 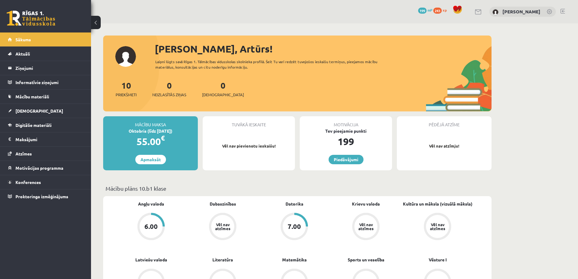 What do you see at coordinates (24, 153) in the screenshot?
I see `span: Atzīmes` at bounding box center [24, 153].